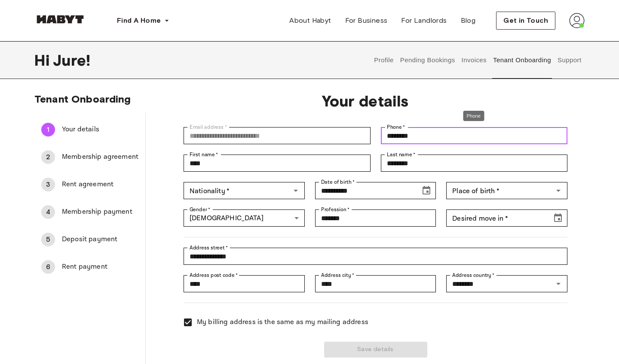  I want to click on img: avatar, so click(577, 21).